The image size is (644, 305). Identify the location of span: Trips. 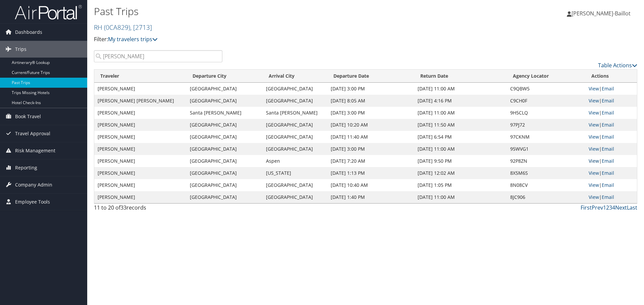
(21, 49).